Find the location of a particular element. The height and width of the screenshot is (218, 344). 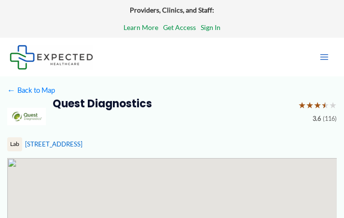

a: Get Access is located at coordinates (179, 27).